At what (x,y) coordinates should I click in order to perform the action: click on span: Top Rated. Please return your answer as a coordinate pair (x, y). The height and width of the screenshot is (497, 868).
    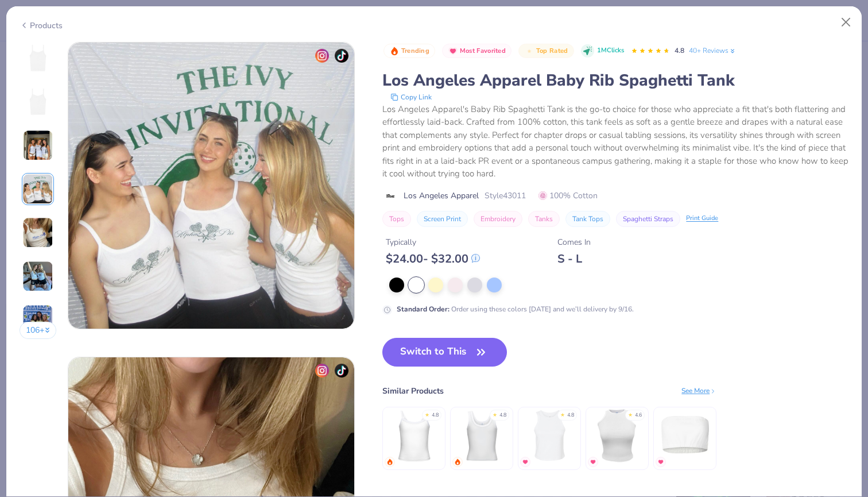
    Looking at the image, I should click on (552, 50).